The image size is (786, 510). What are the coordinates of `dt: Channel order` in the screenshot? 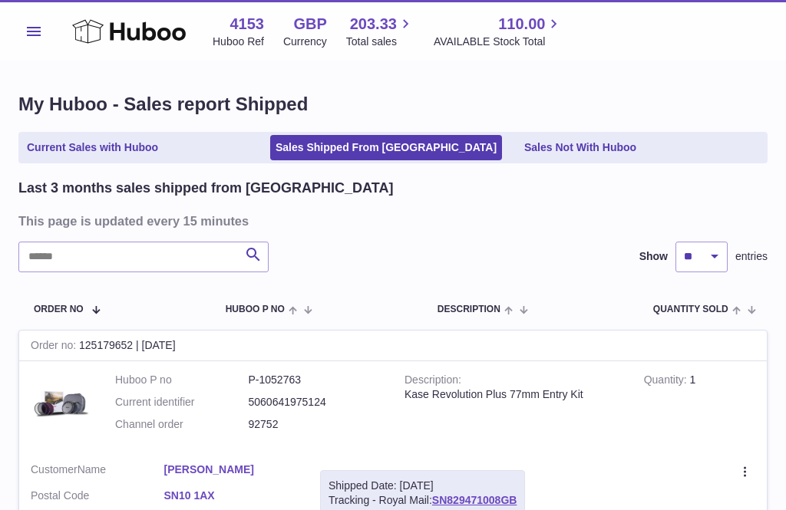 It's located at (182, 424).